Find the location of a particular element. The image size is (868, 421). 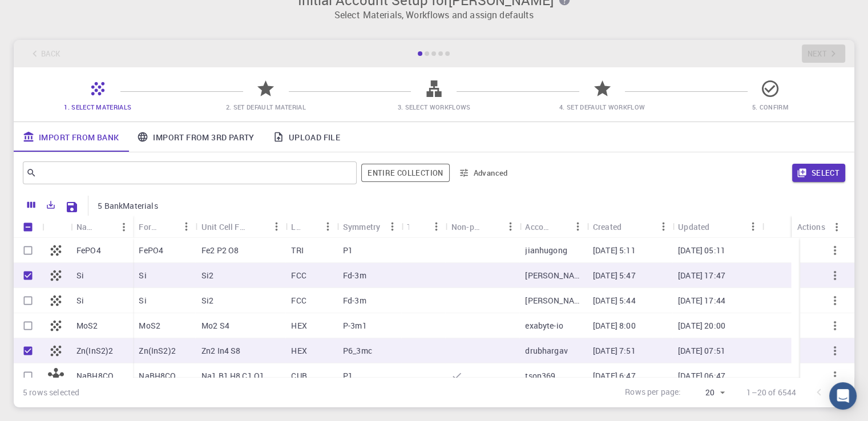

div: 20 is located at coordinates (707, 393).